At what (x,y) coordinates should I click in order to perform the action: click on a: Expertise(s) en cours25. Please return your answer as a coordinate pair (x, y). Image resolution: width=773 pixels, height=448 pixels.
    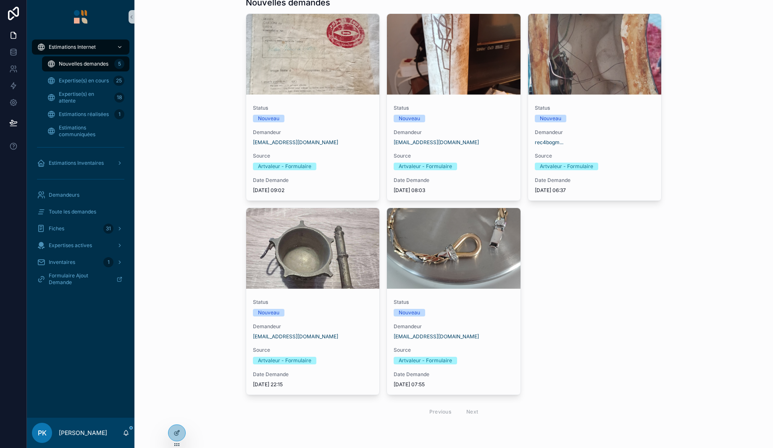
    Looking at the image, I should click on (86, 81).